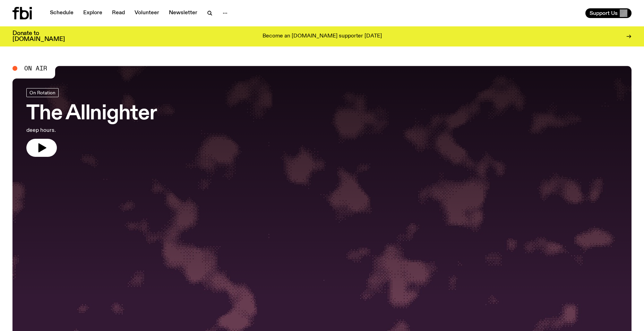  I want to click on a: Explore, so click(93, 13).